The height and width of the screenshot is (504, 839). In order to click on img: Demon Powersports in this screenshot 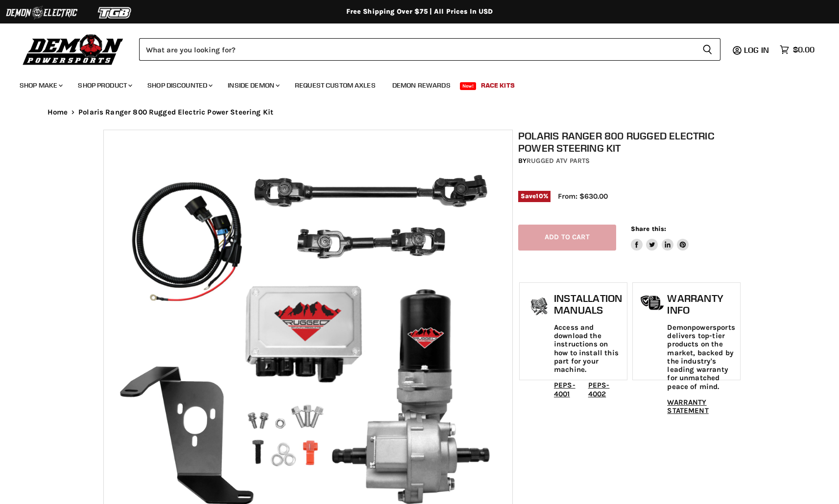, I will do `click(73, 49)`.